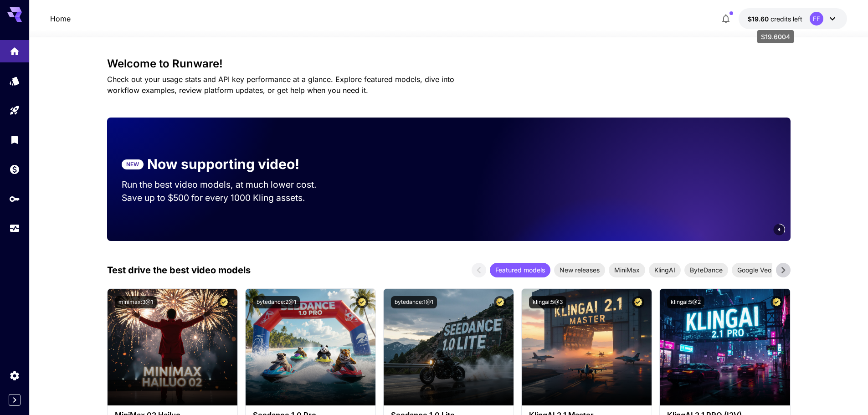 This screenshot has width=868, height=415. I want to click on p: Home, so click(60, 19).